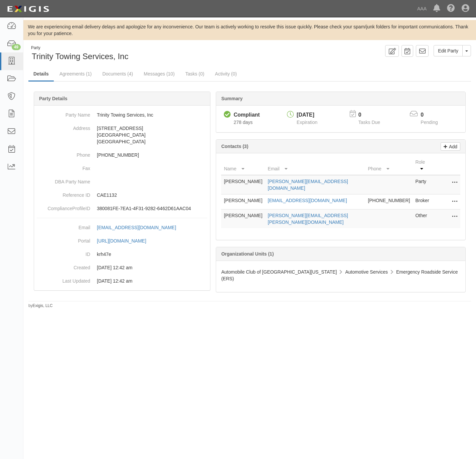 Image resolution: width=476 pixels, height=459 pixels. I want to click on b: Organizational Units (1), so click(247, 254).